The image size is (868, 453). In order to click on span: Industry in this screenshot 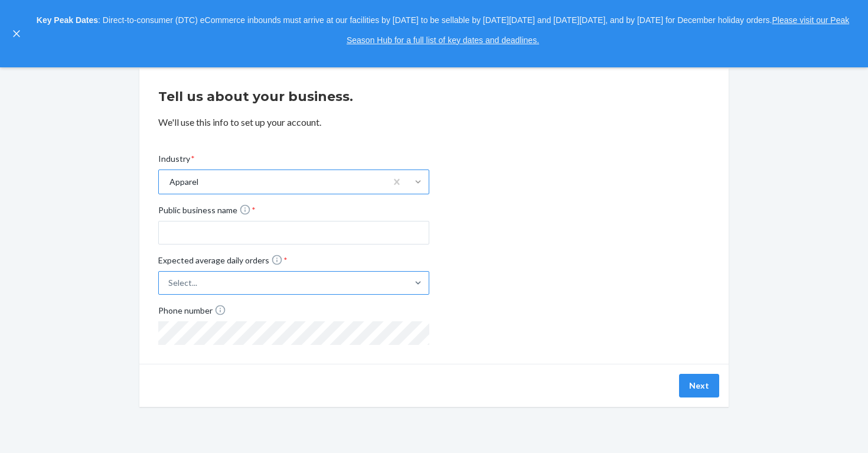, I will do `click(177, 161)`.